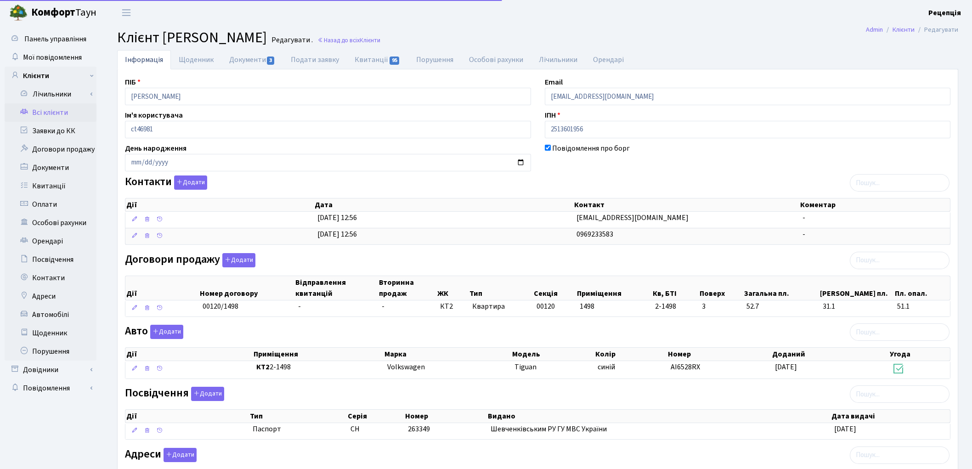  What do you see at coordinates (370, 40) in the screenshot?
I see `span: Клієнти` at bounding box center [370, 40].